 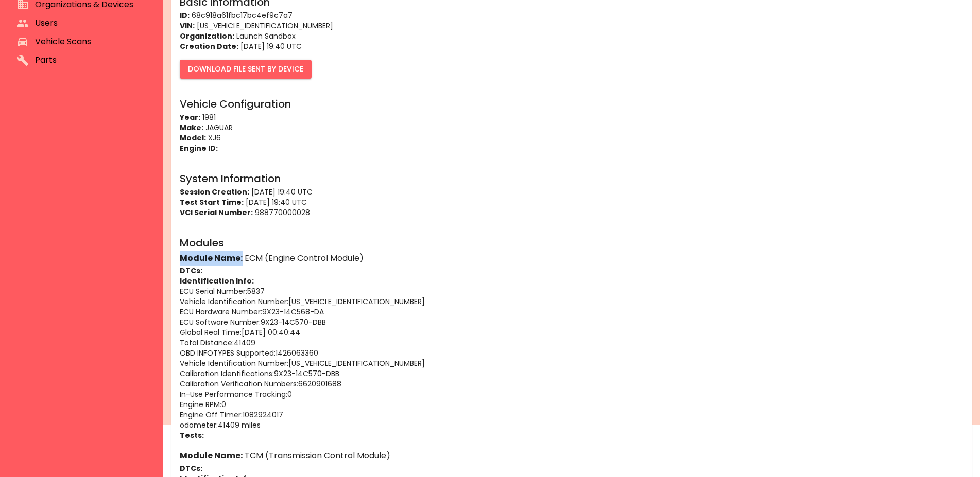 I want to click on p: Total Distance : 41409, so click(x=572, y=343).